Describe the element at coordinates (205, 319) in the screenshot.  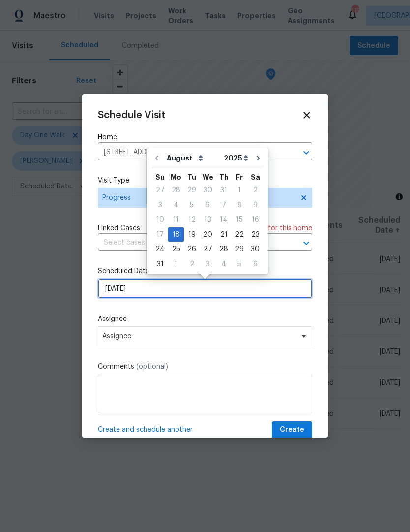
I see `label: Assignee` at that location.